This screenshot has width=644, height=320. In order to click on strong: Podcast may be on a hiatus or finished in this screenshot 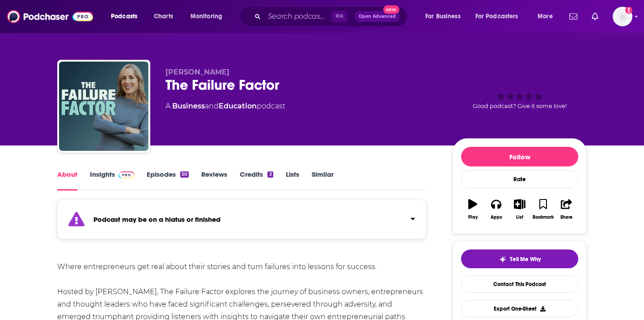, I will do `click(157, 219)`.